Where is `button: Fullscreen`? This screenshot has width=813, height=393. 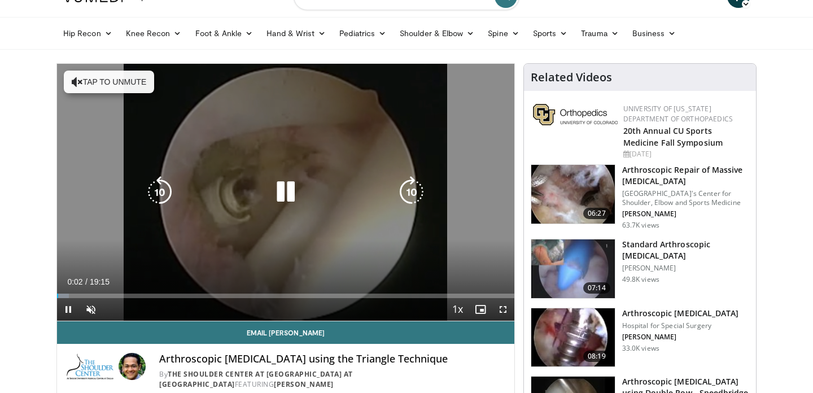
button: Fullscreen is located at coordinates (503, 310).